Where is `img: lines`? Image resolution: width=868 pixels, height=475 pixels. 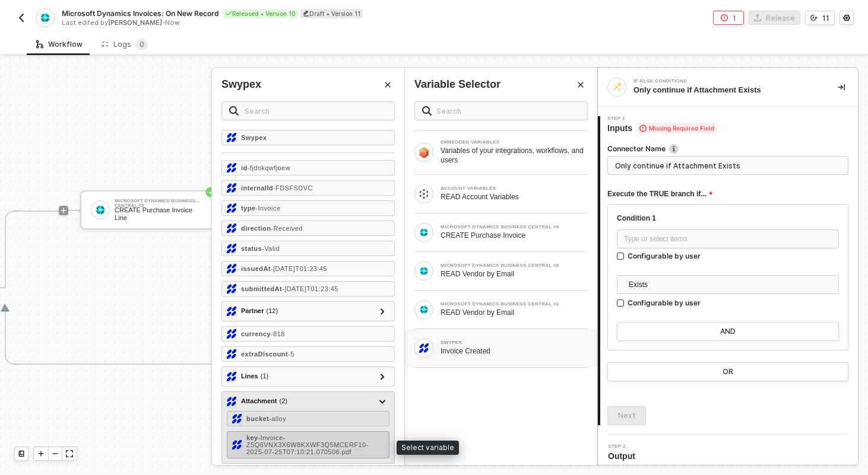 img: lines is located at coordinates (231, 377).